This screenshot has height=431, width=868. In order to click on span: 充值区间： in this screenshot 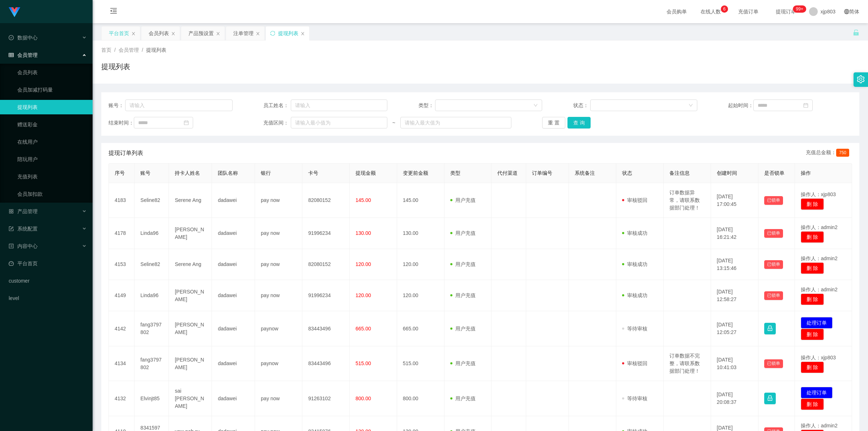, I will do `click(277, 123)`.